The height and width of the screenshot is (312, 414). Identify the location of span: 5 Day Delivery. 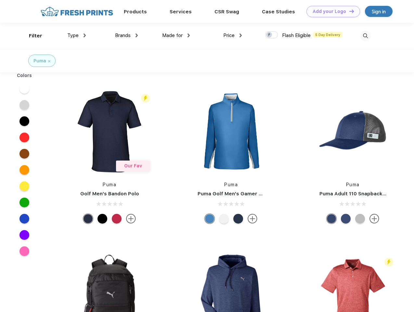
(327, 35).